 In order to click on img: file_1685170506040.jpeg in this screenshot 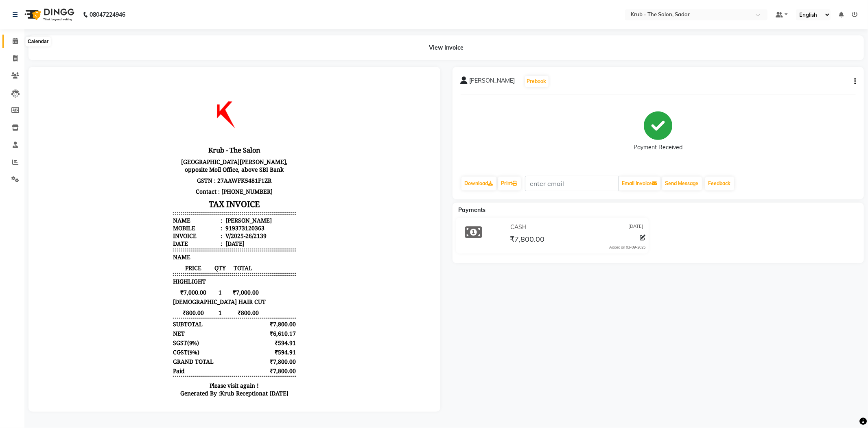, I will do `click(198, 37)`.